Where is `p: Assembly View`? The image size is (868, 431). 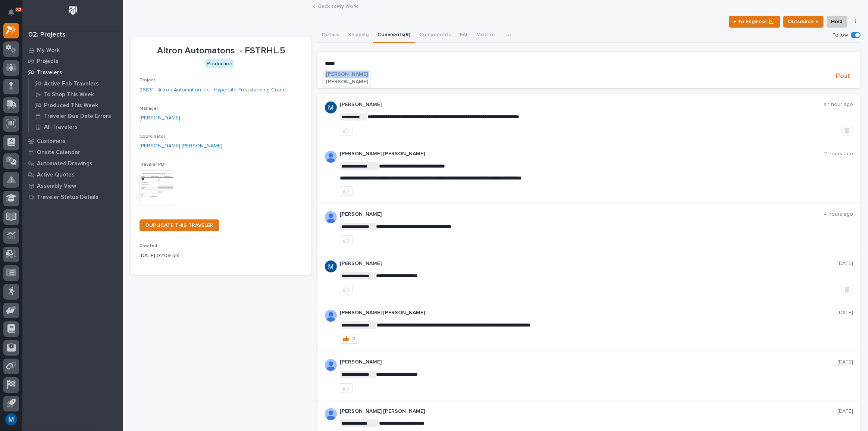 p: Assembly View is located at coordinates (56, 187).